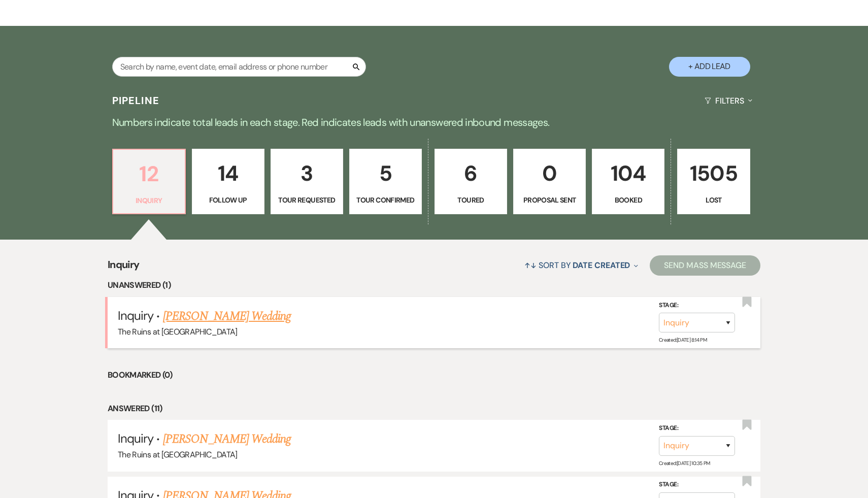  I want to click on p: 0, so click(549, 173).